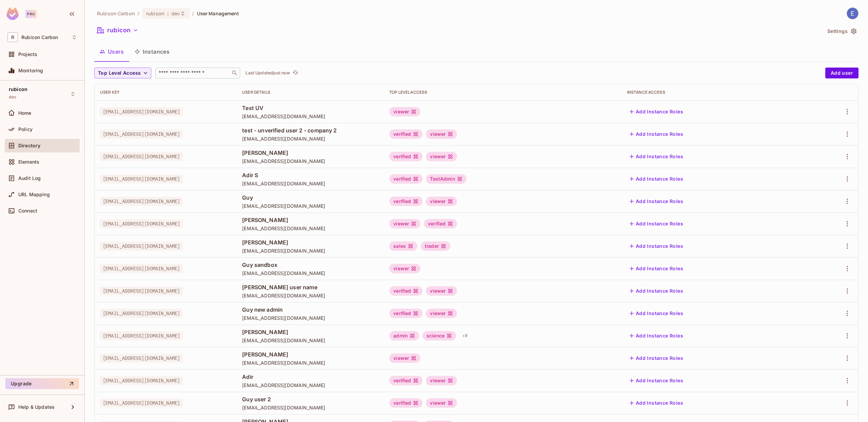  What do you see at coordinates (42, 383) in the screenshot?
I see `button: Upgrade` at bounding box center [42, 383].